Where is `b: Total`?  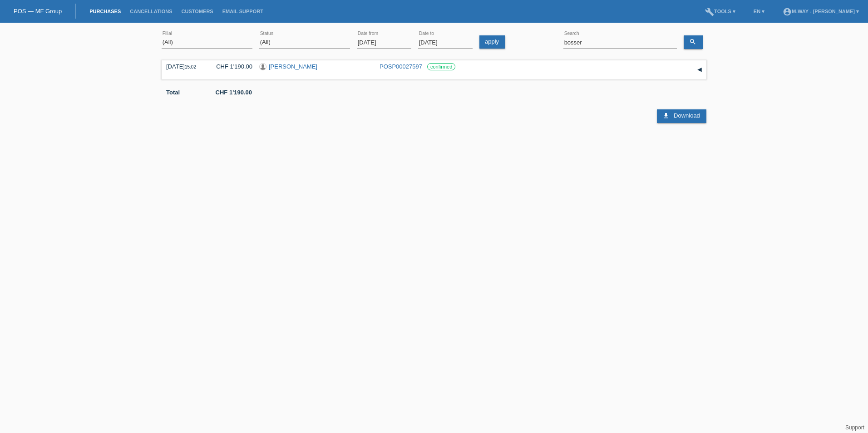
b: Total is located at coordinates (173, 92).